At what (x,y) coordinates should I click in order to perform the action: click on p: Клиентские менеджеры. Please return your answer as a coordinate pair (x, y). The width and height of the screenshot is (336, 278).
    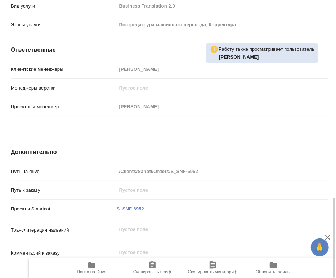
    Looking at the image, I should click on (64, 69).